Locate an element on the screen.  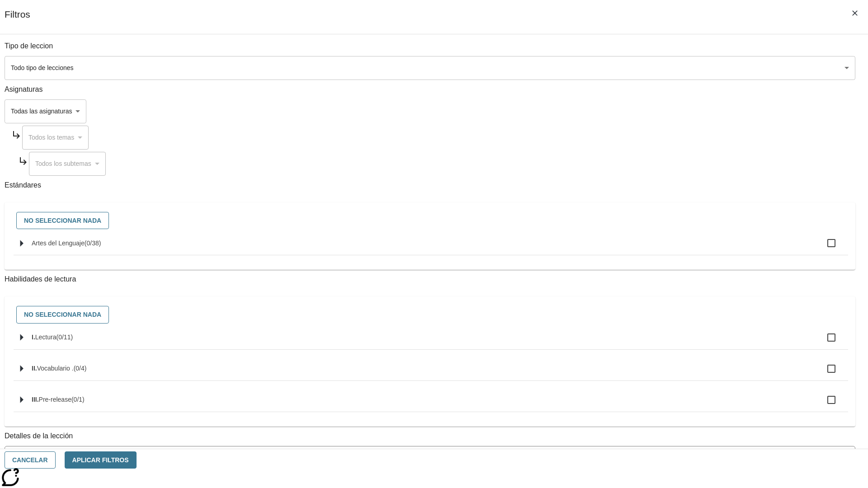
button: Cerrar los filtros del Menú lateral is located at coordinates (855, 13).